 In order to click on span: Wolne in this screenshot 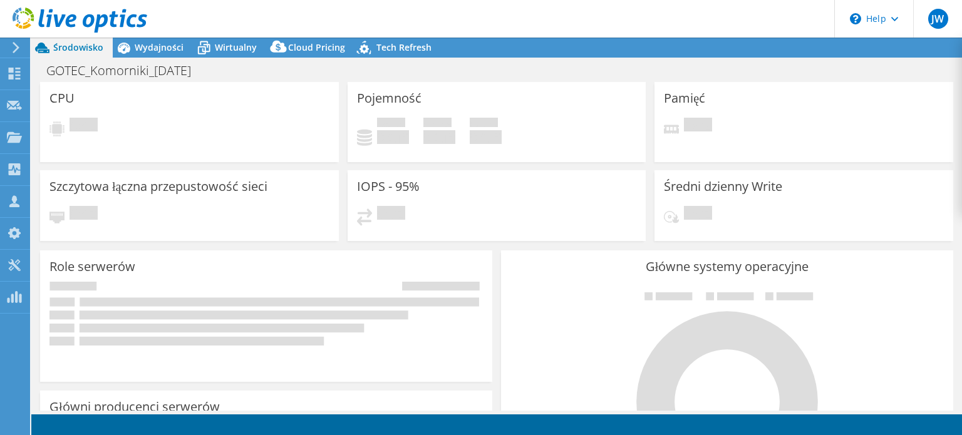, I will do `click(437, 124)`.